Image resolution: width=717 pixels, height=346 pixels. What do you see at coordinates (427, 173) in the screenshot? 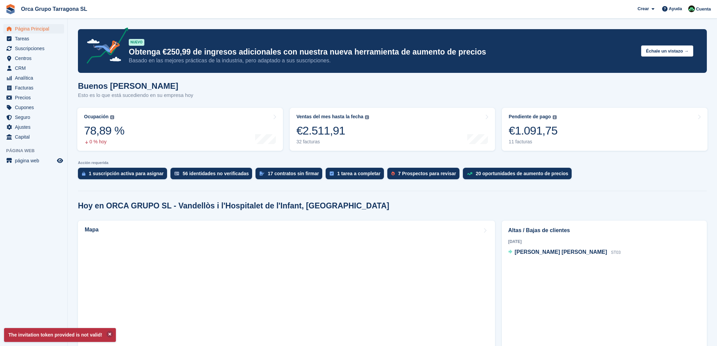
I see `div: 7 Prospectos para revisar` at bounding box center [427, 173].